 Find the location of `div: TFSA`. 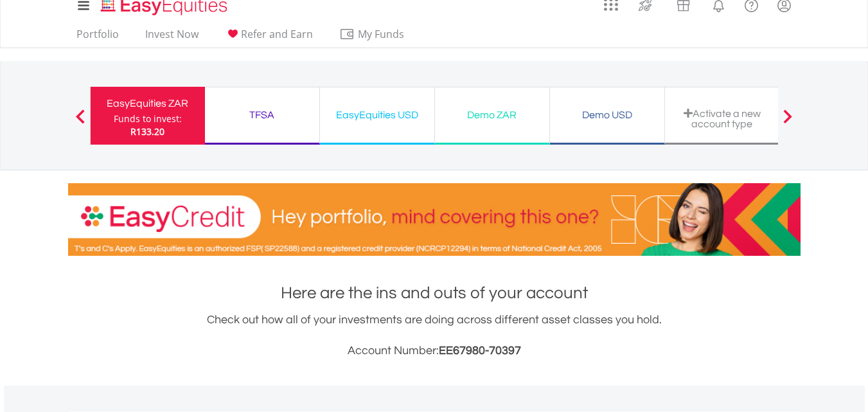

div: TFSA is located at coordinates (262, 115).